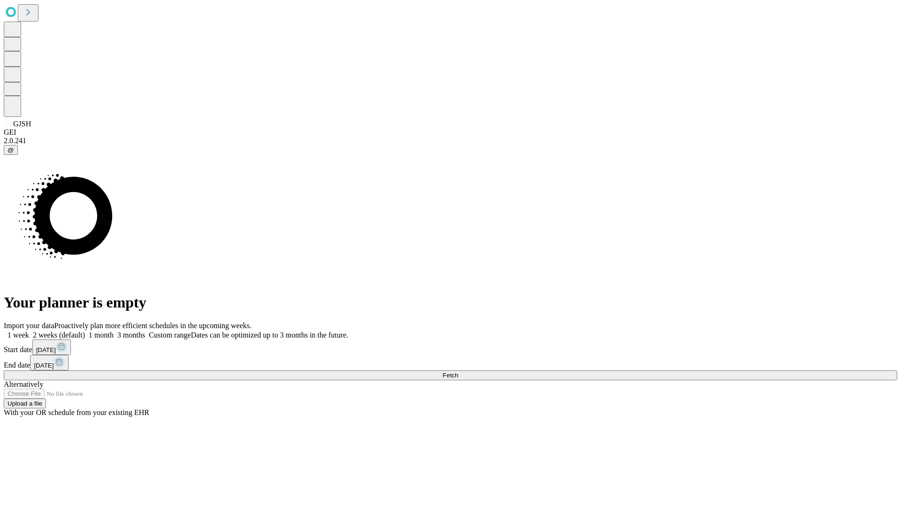 This screenshot has height=507, width=901. Describe the element at coordinates (451, 375) in the screenshot. I see `button: Fetch` at that location.